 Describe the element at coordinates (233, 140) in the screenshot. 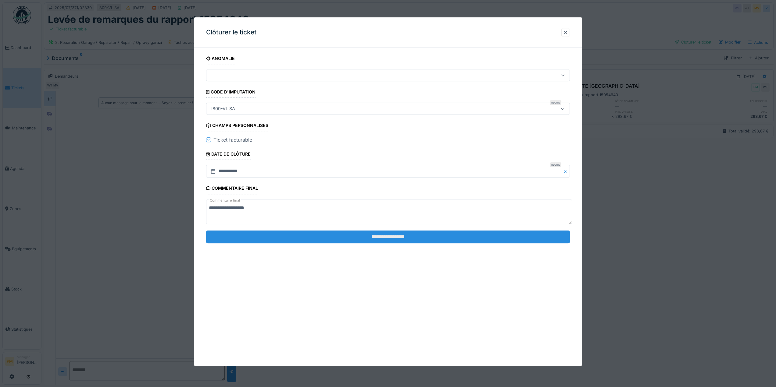

I see `div: Ticket facturable` at that location.